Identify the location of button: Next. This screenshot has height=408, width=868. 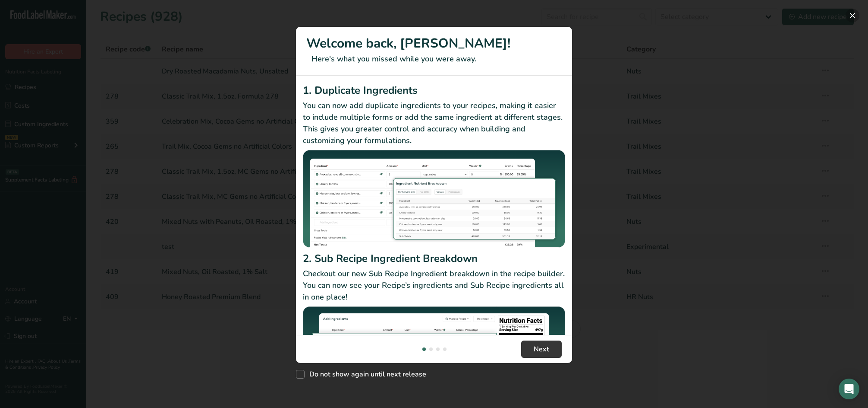
(541, 349).